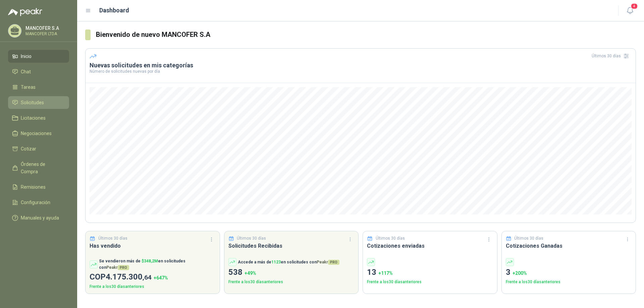 The height and width of the screenshot is (308, 644). What do you see at coordinates (39, 118) in the screenshot?
I see `a: Licitaciones` at bounding box center [39, 118].